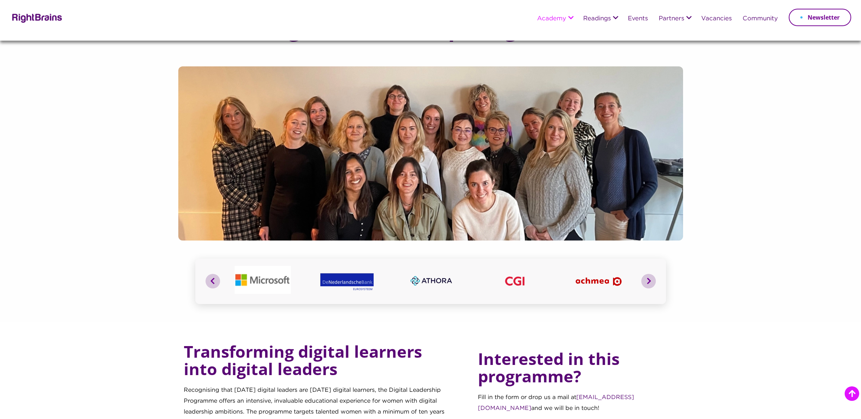 Image resolution: width=861 pixels, height=419 pixels. What do you see at coordinates (671, 19) in the screenshot?
I see `a: Partners` at bounding box center [671, 19].